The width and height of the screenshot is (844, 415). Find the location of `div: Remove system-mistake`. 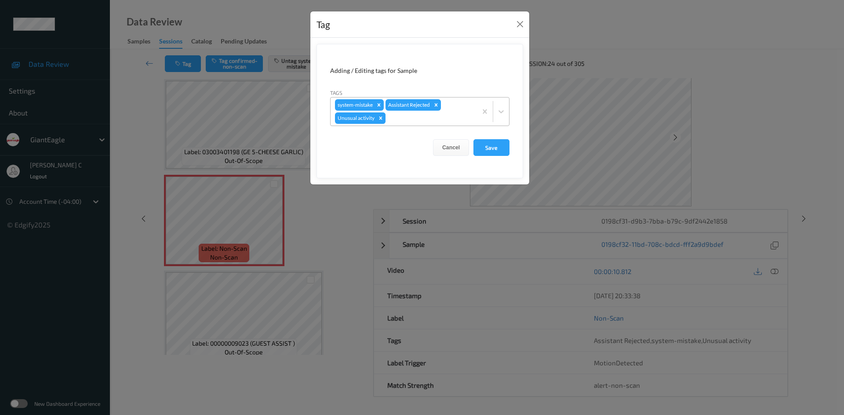

div: Remove system-mistake is located at coordinates (379, 105).